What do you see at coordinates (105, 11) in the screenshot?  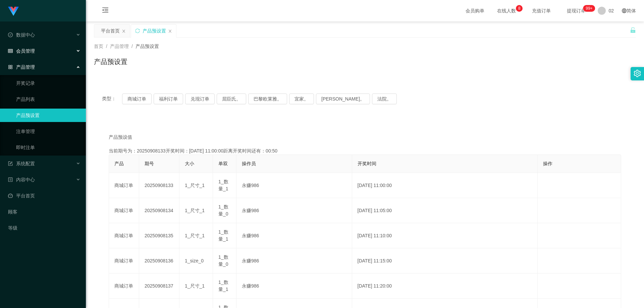 I see `i: 图标: menu-fold` at bounding box center [105, 11].